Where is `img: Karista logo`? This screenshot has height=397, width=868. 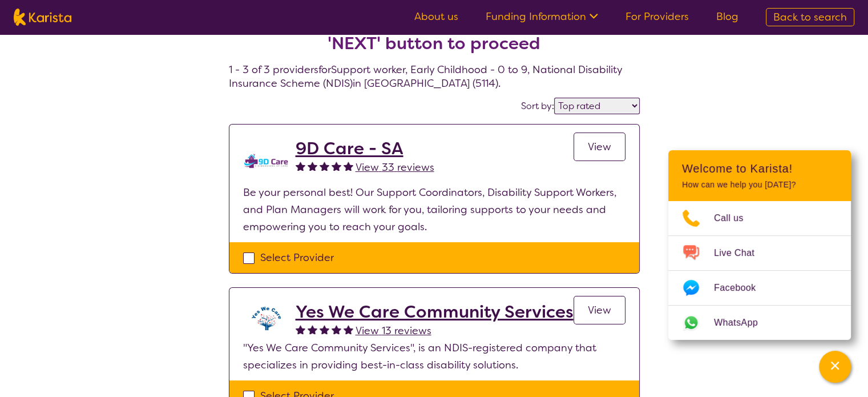 img: Karista logo is located at coordinates (42, 17).